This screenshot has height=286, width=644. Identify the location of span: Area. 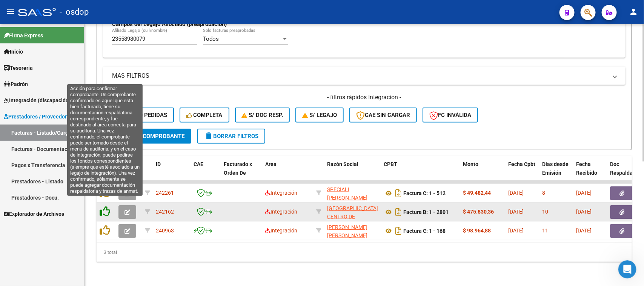
(271, 165).